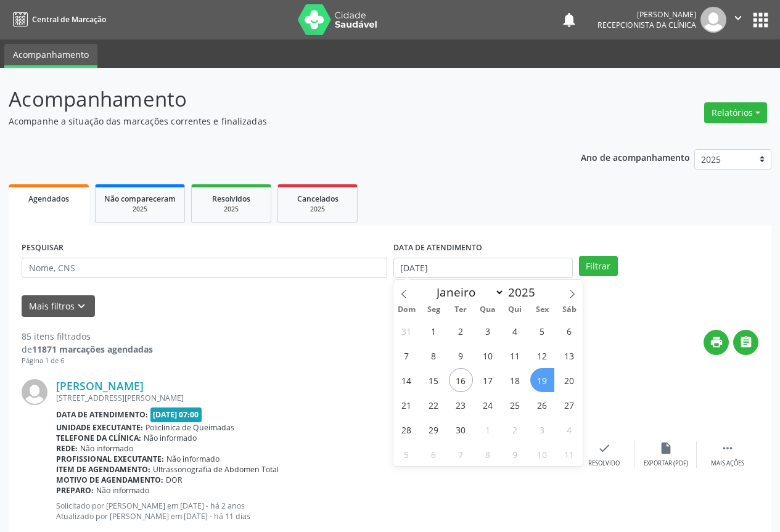 The height and width of the screenshot is (532, 780). What do you see at coordinates (716, 342) in the screenshot?
I see `i: print` at bounding box center [716, 342].